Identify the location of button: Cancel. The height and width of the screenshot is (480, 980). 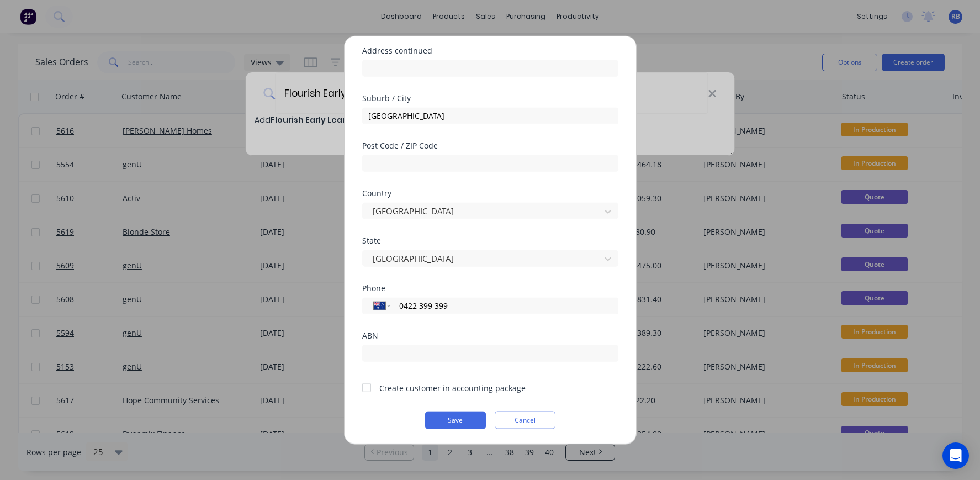
(525, 420).